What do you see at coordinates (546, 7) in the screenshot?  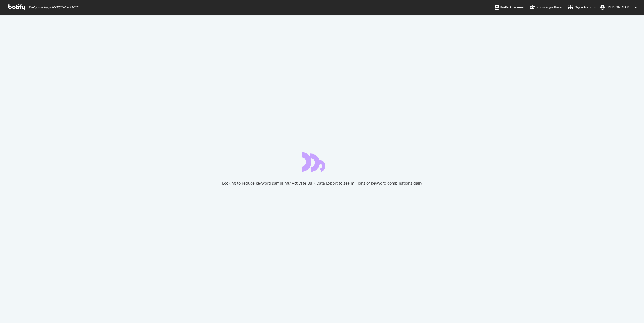 I see `div: Knowledge Base` at bounding box center [546, 7].